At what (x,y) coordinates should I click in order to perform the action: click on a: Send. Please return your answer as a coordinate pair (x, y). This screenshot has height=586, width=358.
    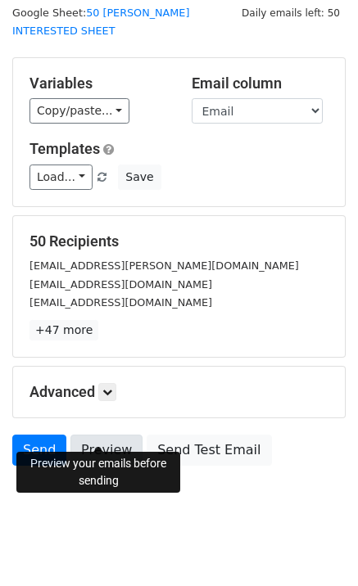
    Looking at the image, I should click on (39, 450).